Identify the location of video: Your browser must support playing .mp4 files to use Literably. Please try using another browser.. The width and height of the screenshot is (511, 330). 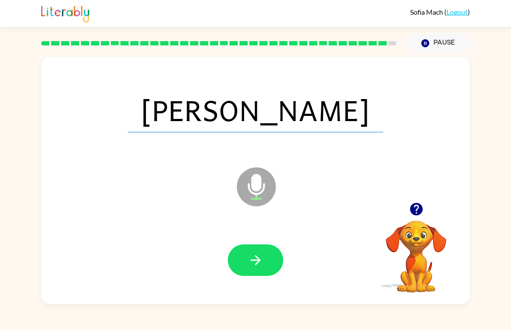
(416, 251).